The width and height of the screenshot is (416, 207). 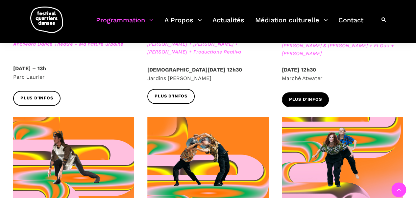 What do you see at coordinates (74, 44) in the screenshot?
I see `span: A'nó:wara Dance Theatre - Ma nature urbaine` at bounding box center [74, 44].